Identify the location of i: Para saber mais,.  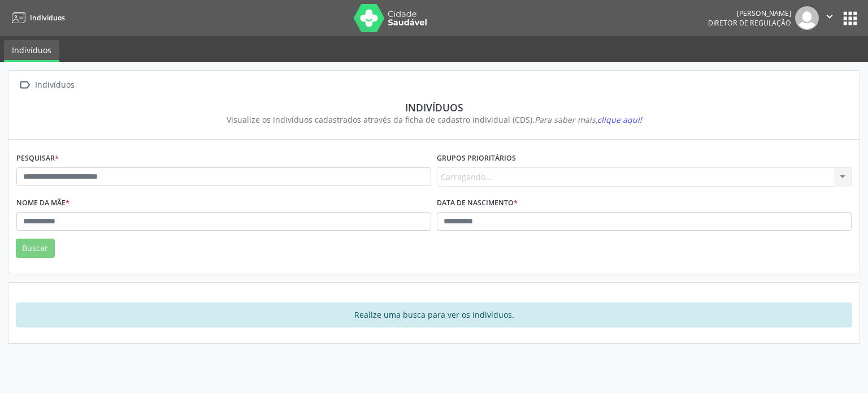
(588, 119).